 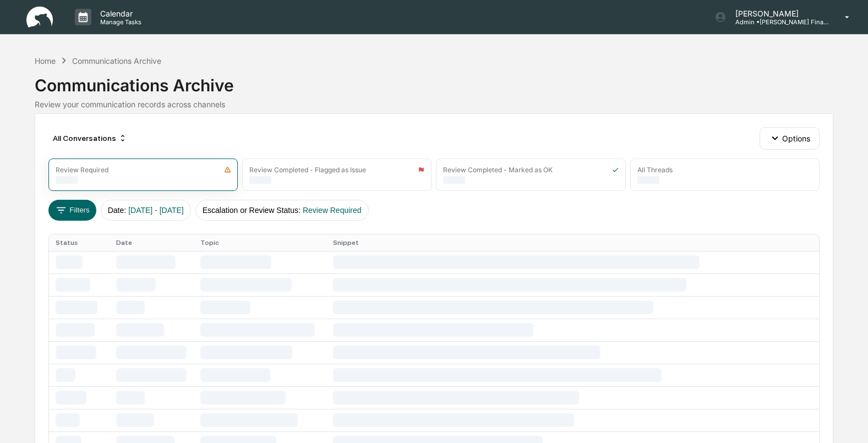 What do you see at coordinates (331, 210) in the screenshot?
I see `span: Review Required` at bounding box center [331, 210].